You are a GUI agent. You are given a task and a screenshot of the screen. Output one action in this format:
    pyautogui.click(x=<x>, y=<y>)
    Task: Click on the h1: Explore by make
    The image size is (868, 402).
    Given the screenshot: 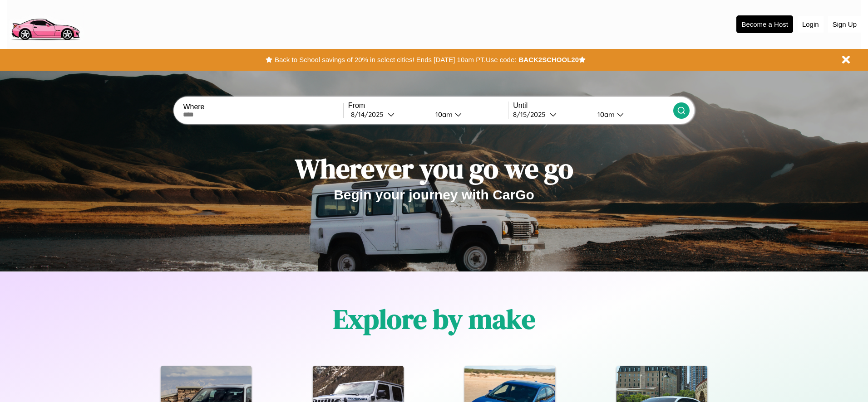 What is the action you would take?
    pyautogui.click(x=434, y=319)
    